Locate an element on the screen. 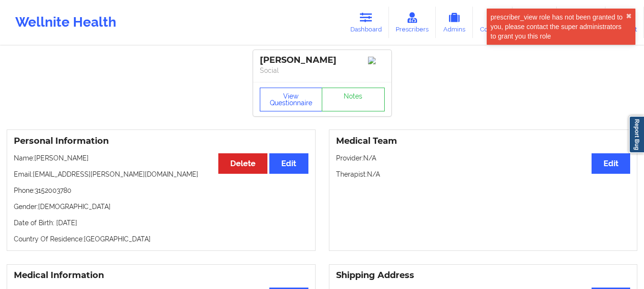  img: Image%2Fplaceholer-image.png is located at coordinates (376, 60).